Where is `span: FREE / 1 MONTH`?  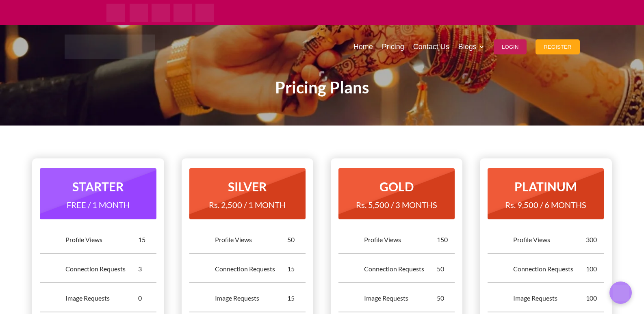 span: FREE / 1 MONTH is located at coordinates (98, 205).